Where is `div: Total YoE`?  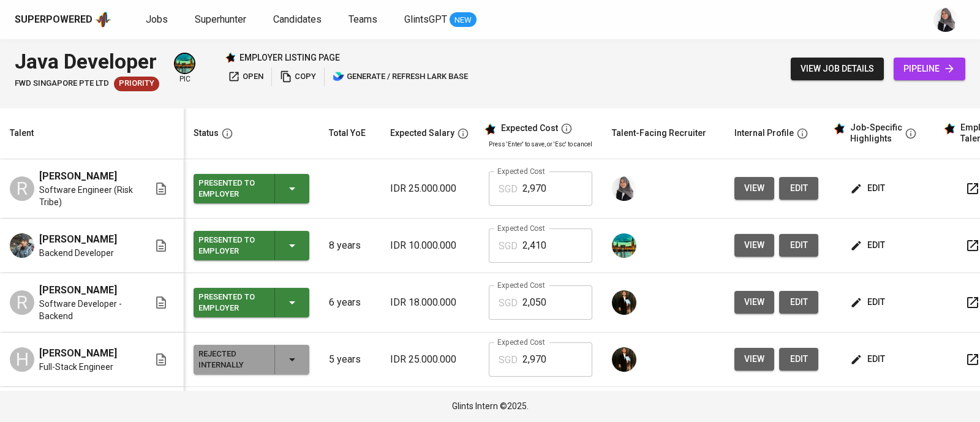 div: Total YoE is located at coordinates (347, 133).